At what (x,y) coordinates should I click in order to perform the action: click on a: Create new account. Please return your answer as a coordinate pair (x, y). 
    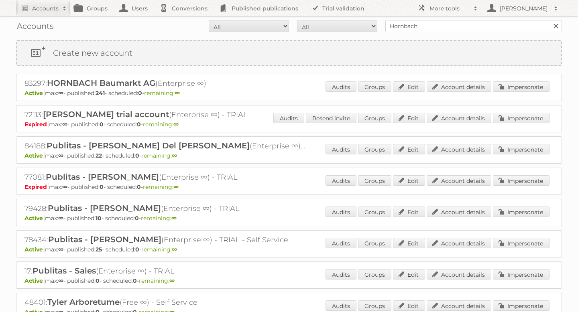
    Looking at the image, I should click on (289, 53).